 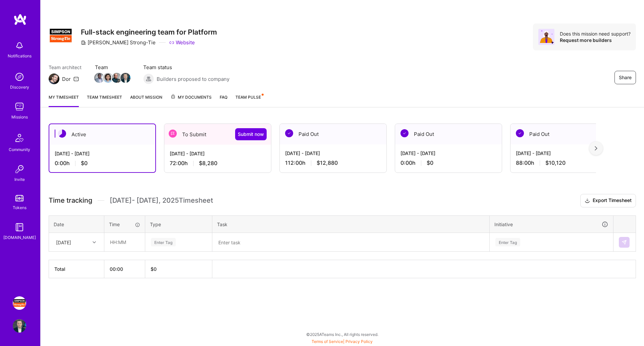 What do you see at coordinates (19, 46) in the screenshot?
I see `img: bell` at bounding box center [19, 46].